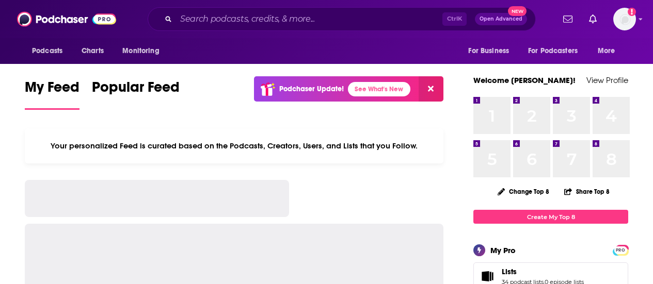 The image size is (653, 284). What do you see at coordinates (52, 90) in the screenshot?
I see `span: My Feed` at bounding box center [52, 90].